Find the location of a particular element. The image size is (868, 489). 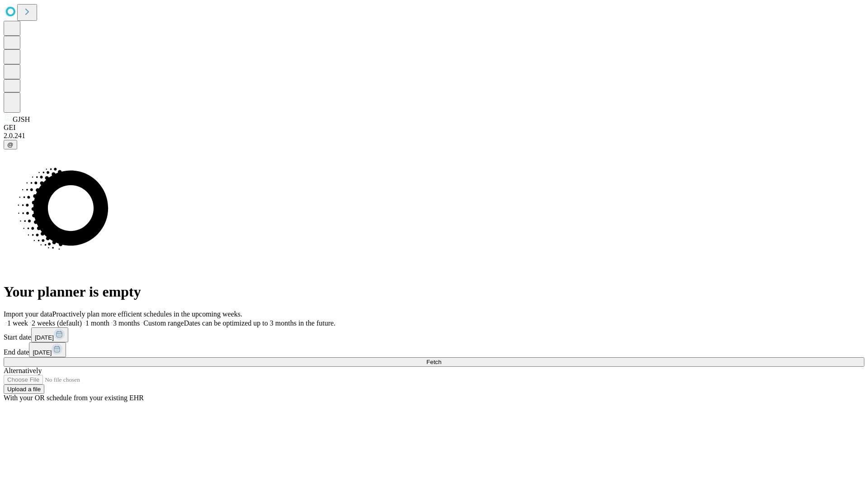

button: Fetch is located at coordinates (434, 361).